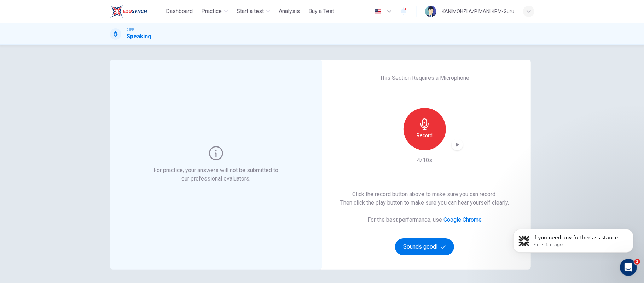 The width and height of the screenshot is (644, 283). Describe the element at coordinates (424, 160) in the screenshot. I see `h6: 4/10s` at that location.